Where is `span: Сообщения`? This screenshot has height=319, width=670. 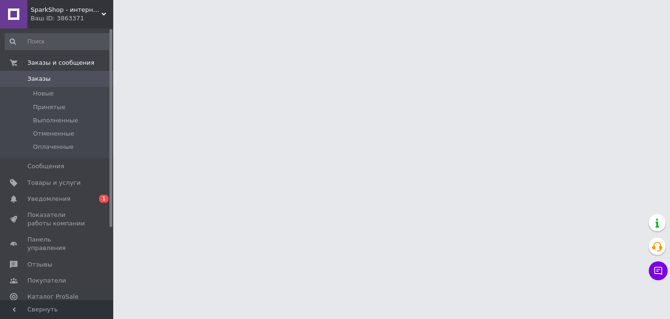 span: Сообщения is located at coordinates (46, 166).